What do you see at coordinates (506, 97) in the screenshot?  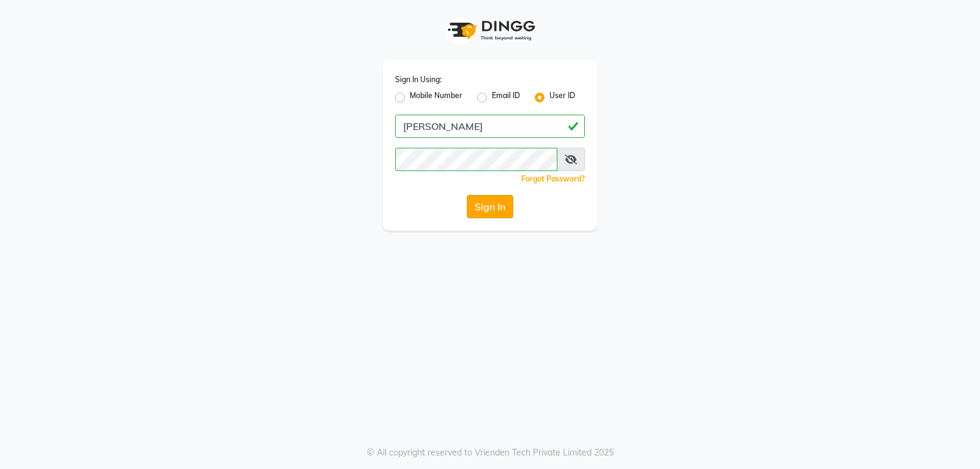 I see `label: Email ID` at bounding box center [506, 97].